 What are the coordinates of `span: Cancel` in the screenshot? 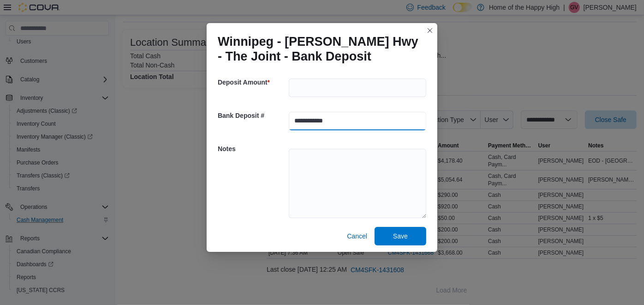 It's located at (357, 236).